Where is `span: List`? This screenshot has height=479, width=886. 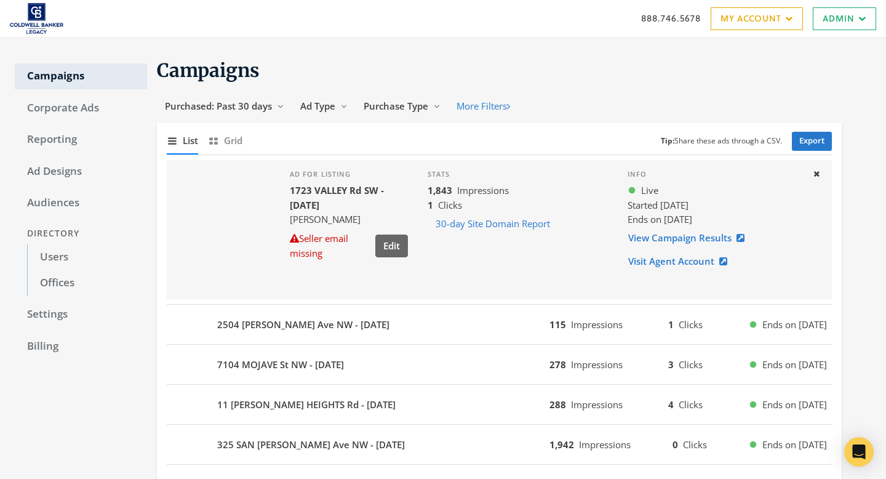 span: List is located at coordinates (190, 140).